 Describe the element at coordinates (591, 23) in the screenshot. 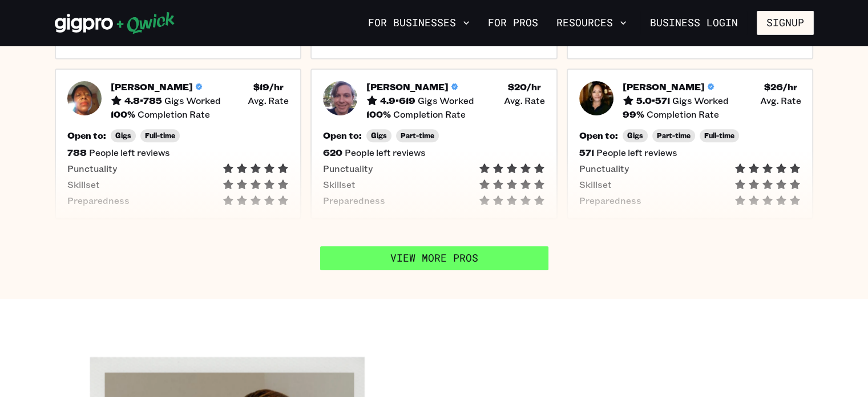

I see `button: Resources` at that location.